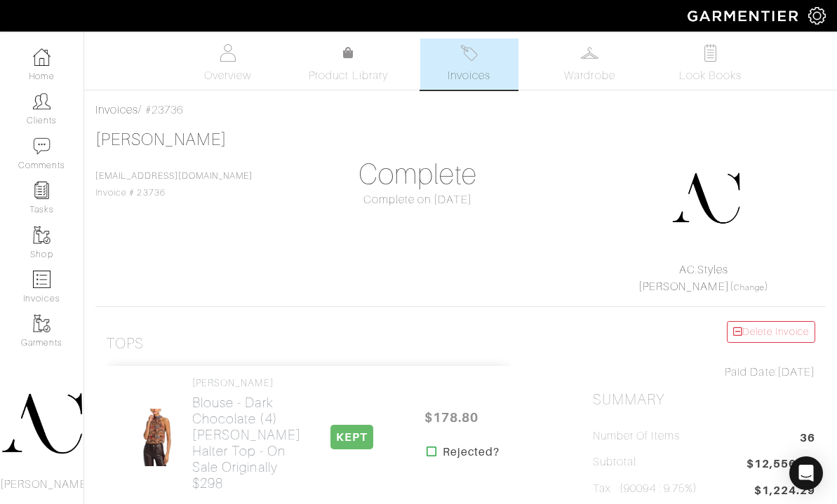  Describe the element at coordinates (469, 52) in the screenshot. I see `img: orders-27d20c2124de7fd6de4e0e44c1d41de31381a507db9b33961299e4e07d508b8c.svg` at that location.